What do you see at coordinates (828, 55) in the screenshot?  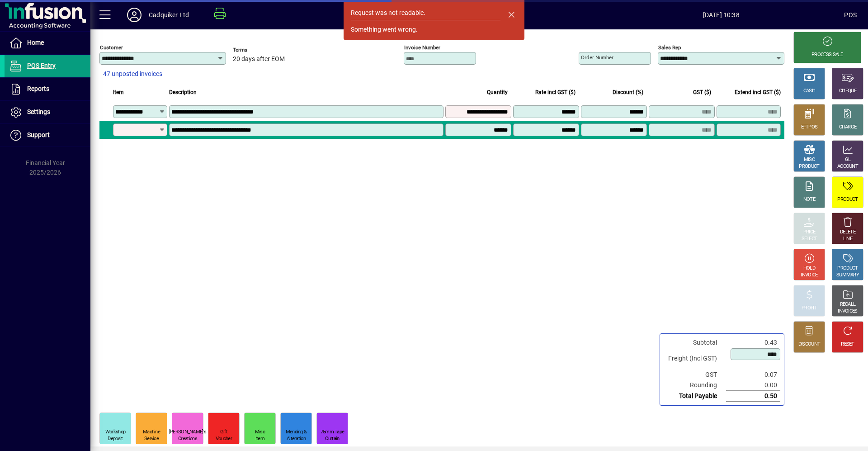 I see `div: PROCESS SALE` at bounding box center [828, 55].